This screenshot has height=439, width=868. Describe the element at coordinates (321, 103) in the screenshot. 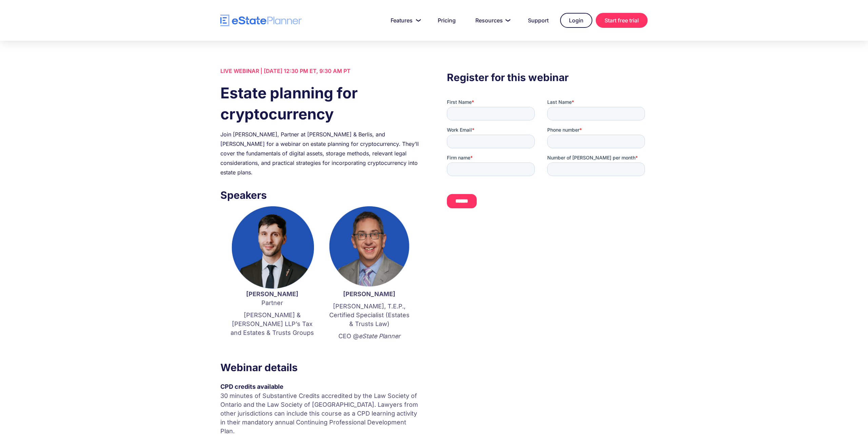

I see `h1: Estate planning for cryptocurrency` at that location.